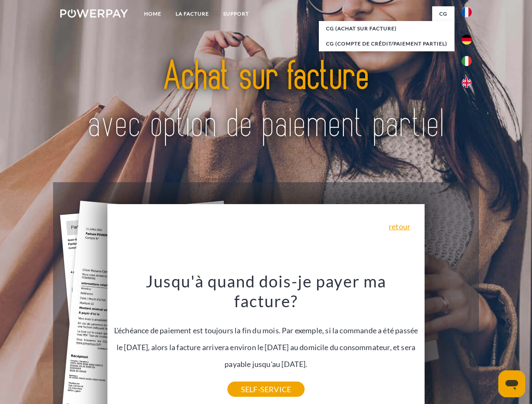 The image size is (532, 404). I want to click on img: logo-powerpay-white.svg, so click(94, 13).